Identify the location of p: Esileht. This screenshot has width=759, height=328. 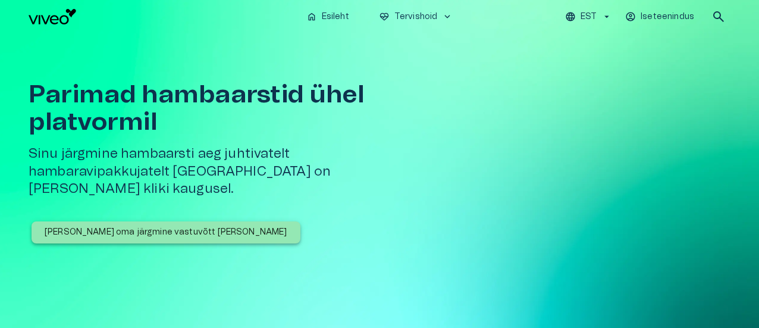
(335, 17).